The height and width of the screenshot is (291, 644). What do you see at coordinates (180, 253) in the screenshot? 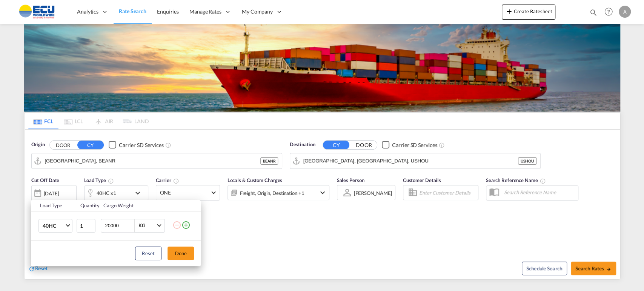
I see `button: Done` at bounding box center [180, 253].